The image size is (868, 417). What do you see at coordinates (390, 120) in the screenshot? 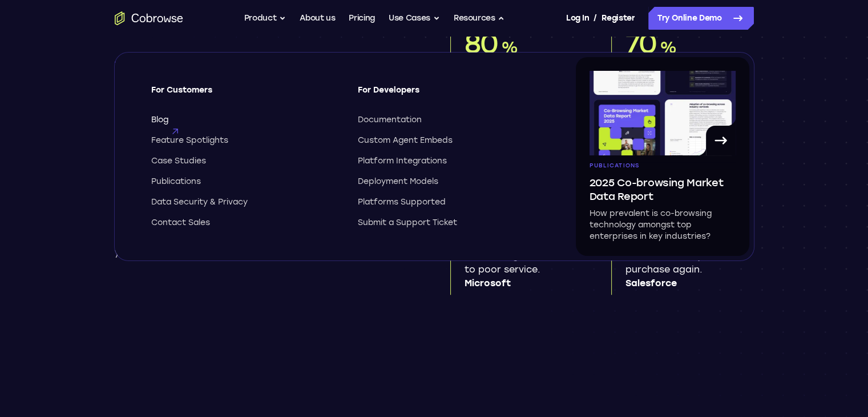
I see `span: Documentation` at bounding box center [390, 120].